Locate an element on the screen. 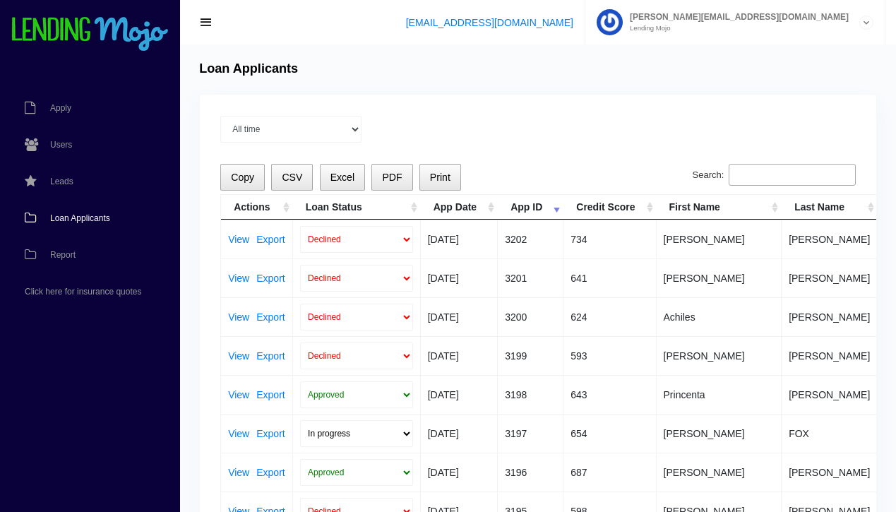  td: 3199 is located at coordinates (530, 355).